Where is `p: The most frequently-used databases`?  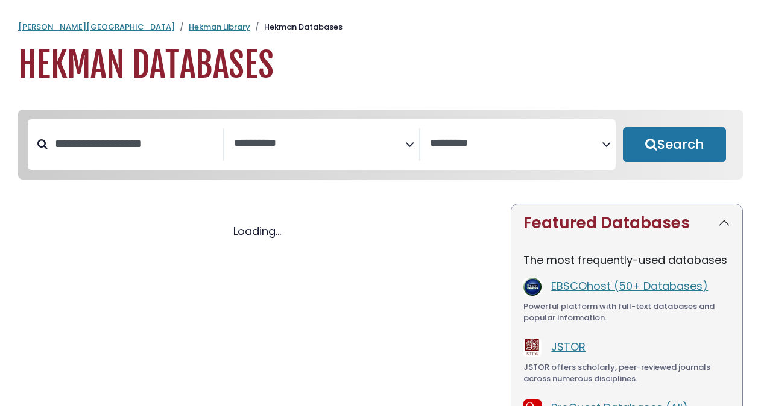
p: The most frequently-used databases is located at coordinates (626, 260).